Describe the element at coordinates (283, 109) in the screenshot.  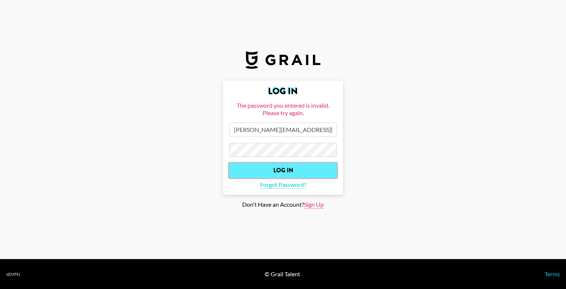
I see `div: The password you entered is invalid. Please try again.` at that location.